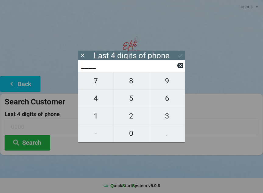 The height and width of the screenshot is (193, 263). Describe the element at coordinates (132, 81) in the screenshot. I see `button: 8` at that location.